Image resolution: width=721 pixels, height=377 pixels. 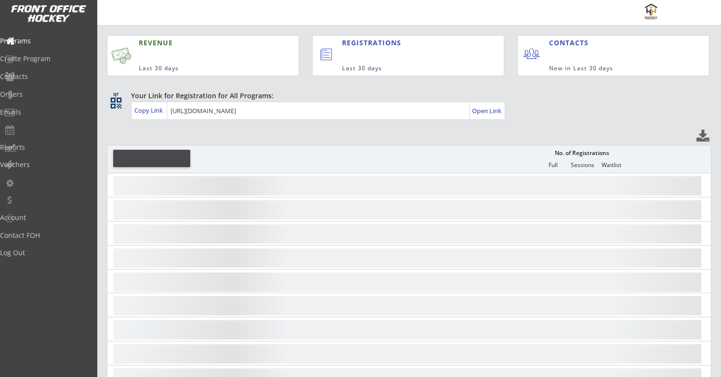 I want to click on div: Full, so click(x=553, y=165).